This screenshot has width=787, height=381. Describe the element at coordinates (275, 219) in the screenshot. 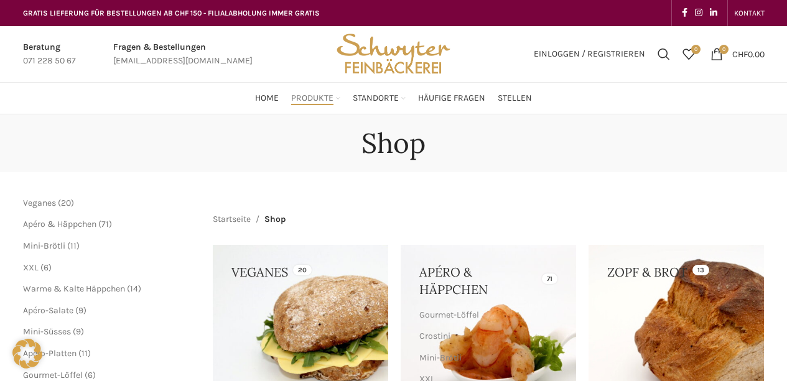

I see `span: Shop` at that location.